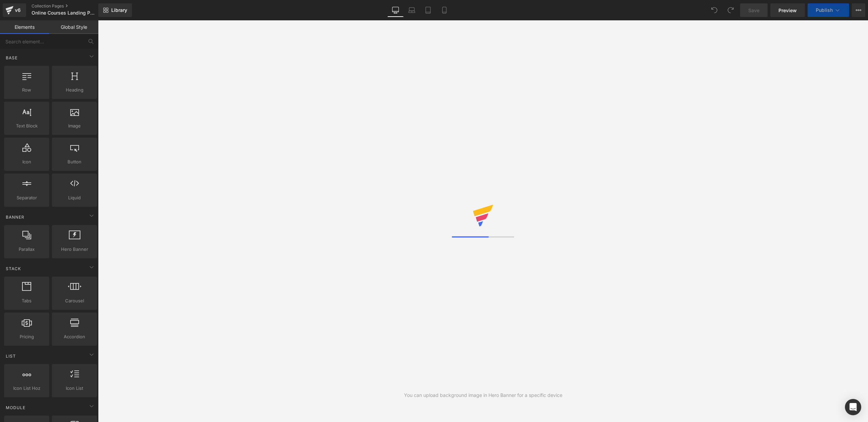 The image size is (868, 422). I want to click on span: Library, so click(119, 10).